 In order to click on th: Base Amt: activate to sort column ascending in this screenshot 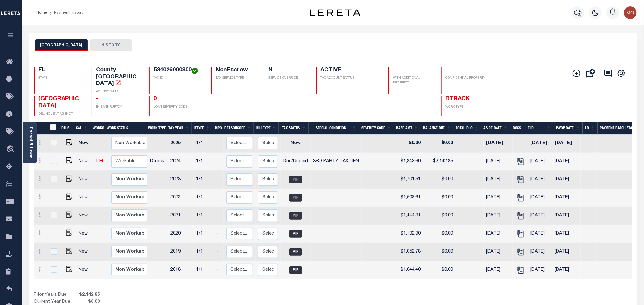, I will do `click(407, 128)`.